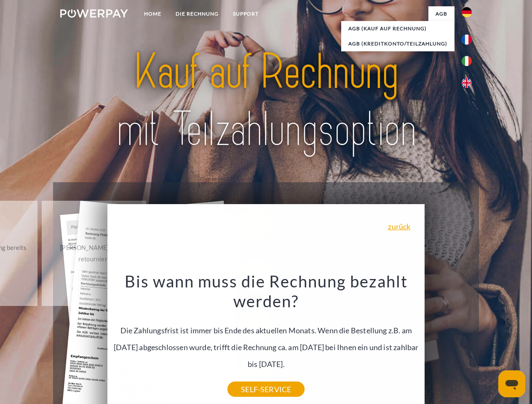 This screenshot has height=404, width=532. What do you see at coordinates (467, 61) in the screenshot?
I see `img: it` at bounding box center [467, 61].